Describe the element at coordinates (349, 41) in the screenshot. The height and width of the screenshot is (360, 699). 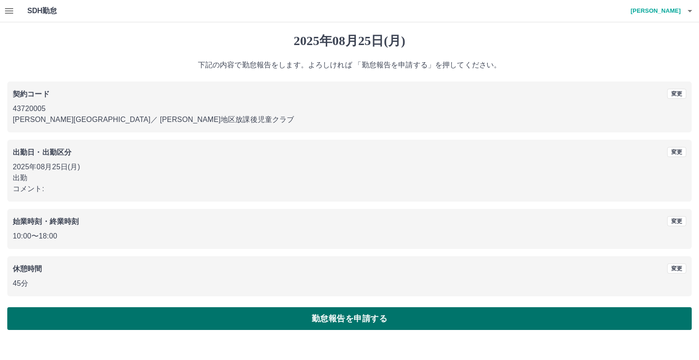
I see `h1: 2025年08月25日(月)` at that location.